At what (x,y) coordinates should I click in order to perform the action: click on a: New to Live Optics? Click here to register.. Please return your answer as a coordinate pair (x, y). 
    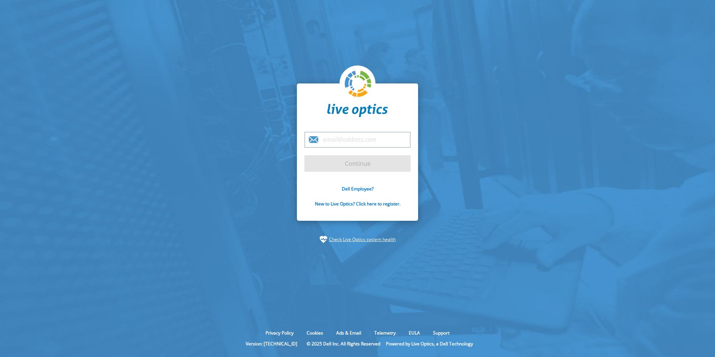
    Looking at the image, I should click on (357, 203).